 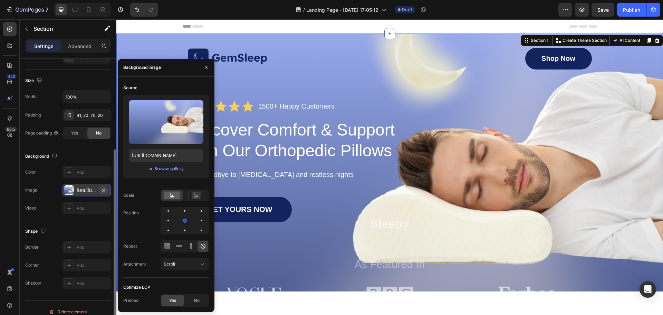 What do you see at coordinates (32, 247) in the screenshot?
I see `div: Border` at bounding box center [32, 247].